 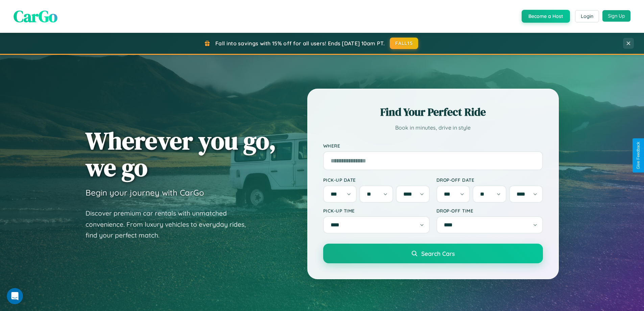 What do you see at coordinates (433, 254) in the screenshot?
I see `button: Search Cars` at bounding box center [433, 254].